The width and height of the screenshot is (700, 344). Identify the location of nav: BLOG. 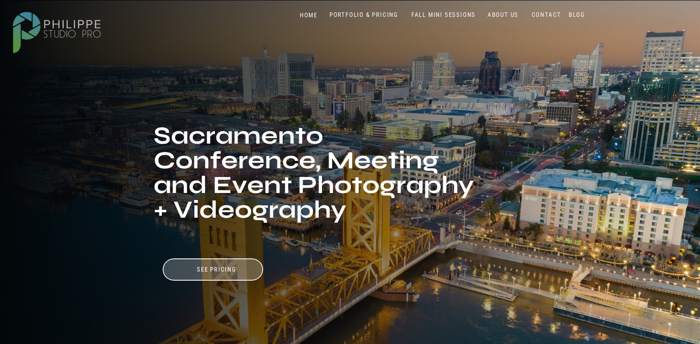
(577, 15).